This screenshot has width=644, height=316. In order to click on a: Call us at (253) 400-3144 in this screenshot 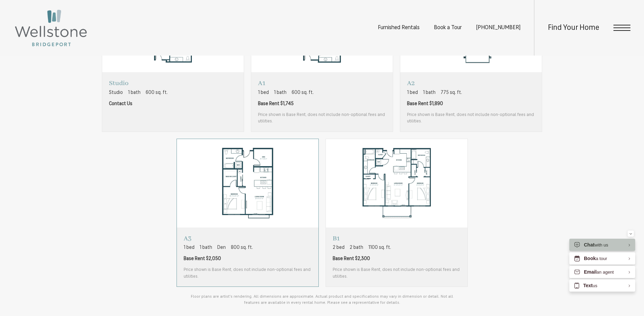, I will do `click(498, 28)`.